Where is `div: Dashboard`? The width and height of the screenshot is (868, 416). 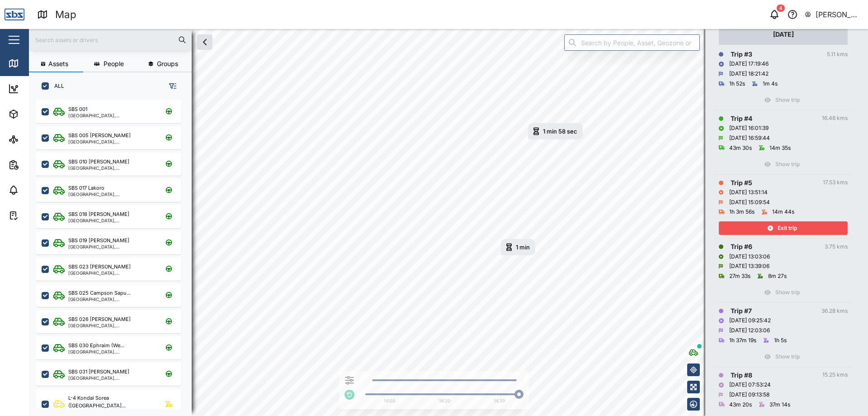
div: Dashboard is located at coordinates (44, 89).